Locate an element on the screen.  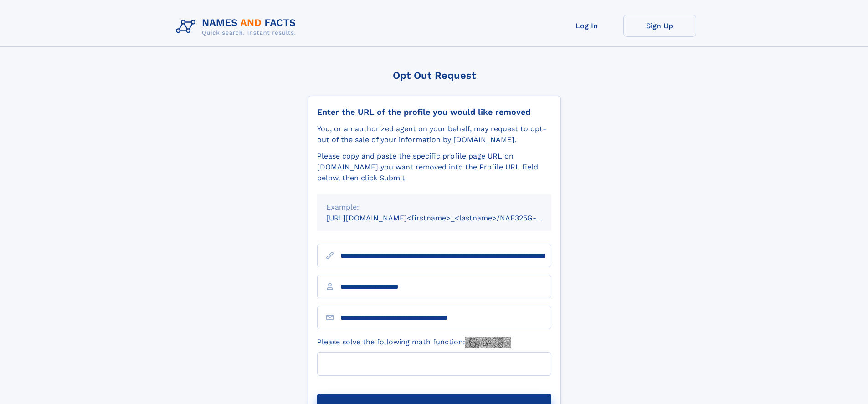
div: Opt Out Request is located at coordinates (434, 75).